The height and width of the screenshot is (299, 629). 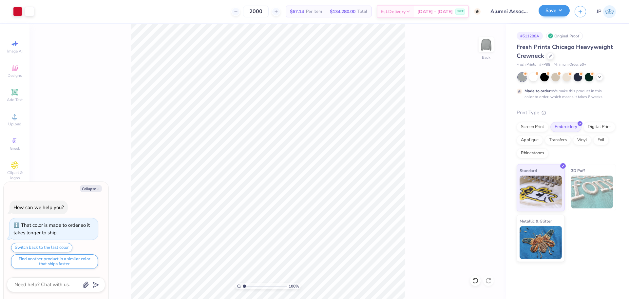 What do you see at coordinates (15, 175) in the screenshot?
I see `span: Clipart & logos` at bounding box center [15, 175].